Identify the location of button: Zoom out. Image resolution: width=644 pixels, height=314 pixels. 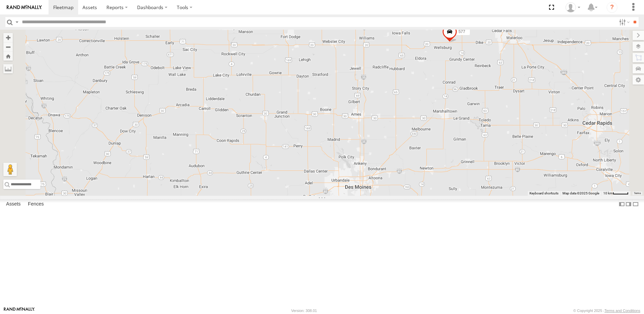
(8, 47).